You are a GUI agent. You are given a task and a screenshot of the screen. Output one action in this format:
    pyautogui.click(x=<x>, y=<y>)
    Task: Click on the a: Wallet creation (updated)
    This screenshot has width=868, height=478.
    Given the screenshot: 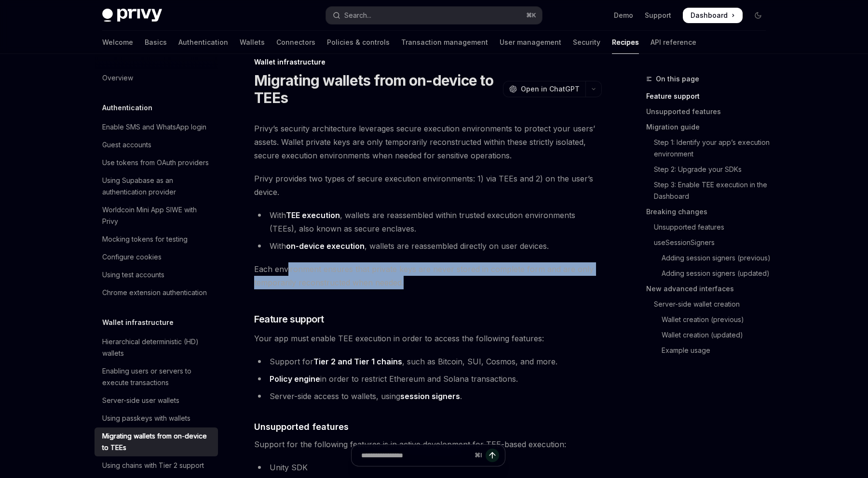 What is the action you would take?
    pyautogui.click(x=709, y=335)
    